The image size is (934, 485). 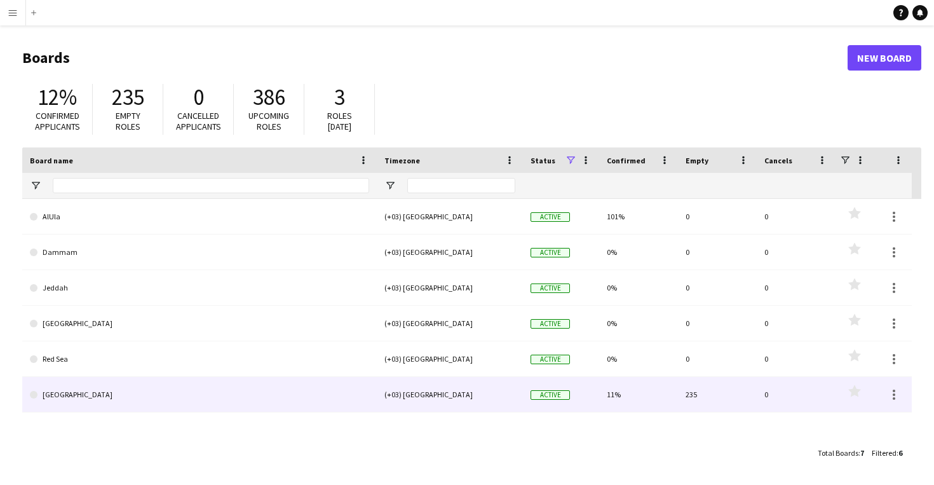 What do you see at coordinates (198, 97) in the screenshot?
I see `span: 0` at bounding box center [198, 97].